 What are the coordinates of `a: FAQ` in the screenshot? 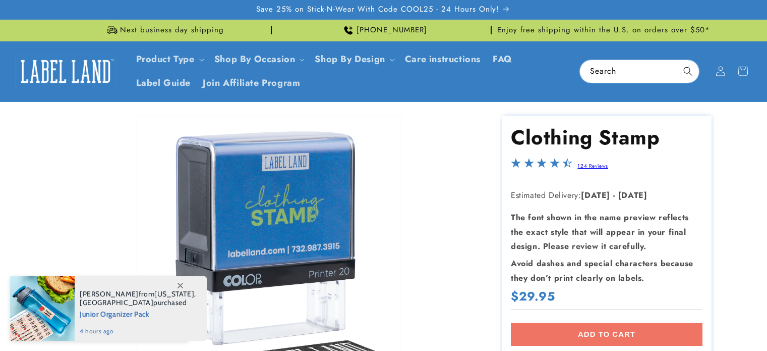 It's located at (502, 59).